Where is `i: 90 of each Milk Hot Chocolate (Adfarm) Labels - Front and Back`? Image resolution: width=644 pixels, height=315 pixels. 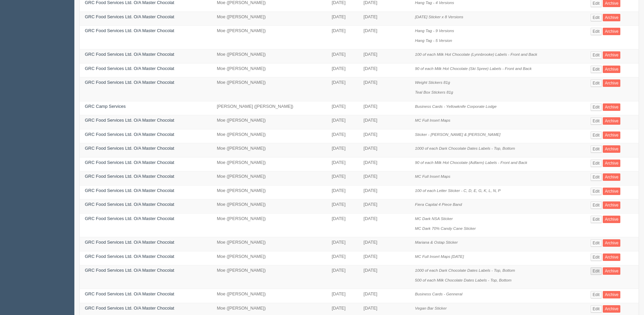
i: 90 of each Milk Hot Chocolate (Adfarm) Labels - Front and Back is located at coordinates (471, 162).